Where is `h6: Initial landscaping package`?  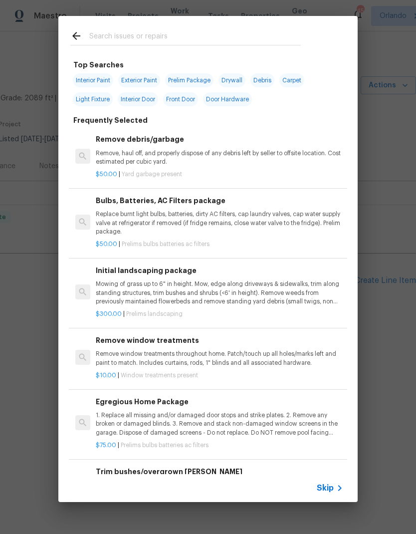
h6: Initial landscaping package is located at coordinates (220, 270).